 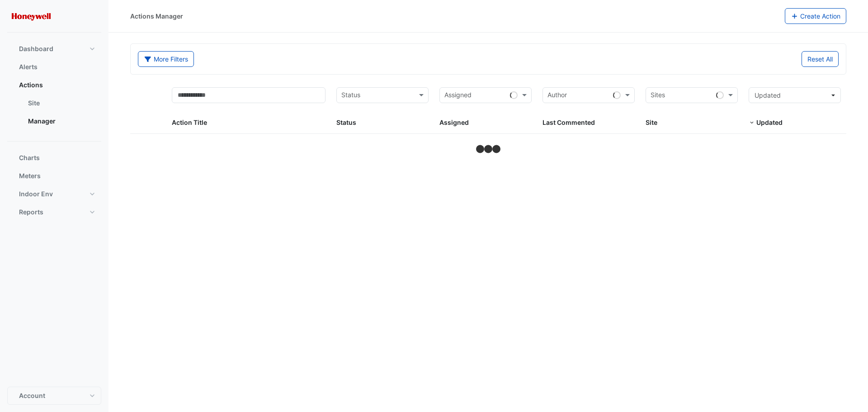 I want to click on button: Indoor Env, so click(x=55, y=194).